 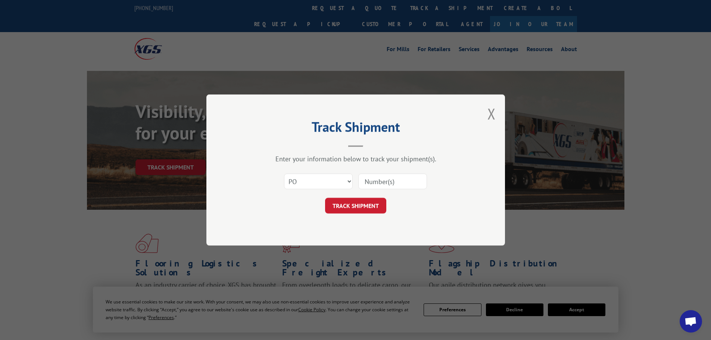 What do you see at coordinates (492, 113) in the screenshot?
I see `button: Close modal` at bounding box center [492, 113].